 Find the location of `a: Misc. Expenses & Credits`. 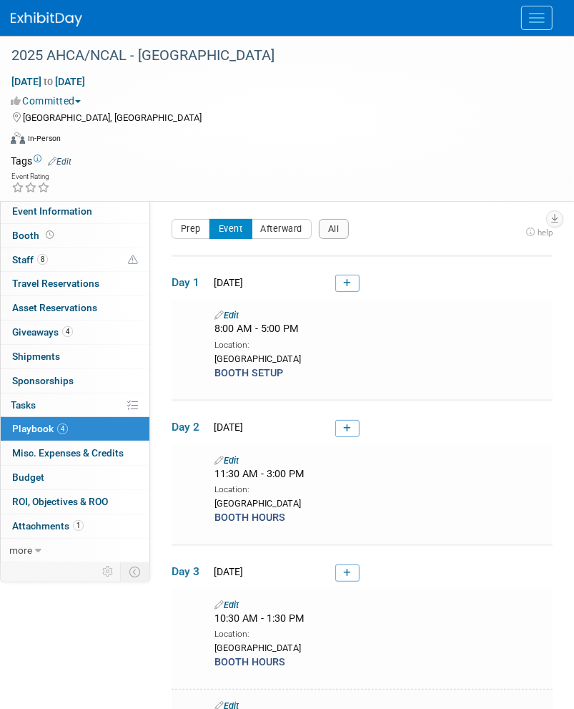

a: Misc. Expenses & Credits is located at coordinates (75, 453).